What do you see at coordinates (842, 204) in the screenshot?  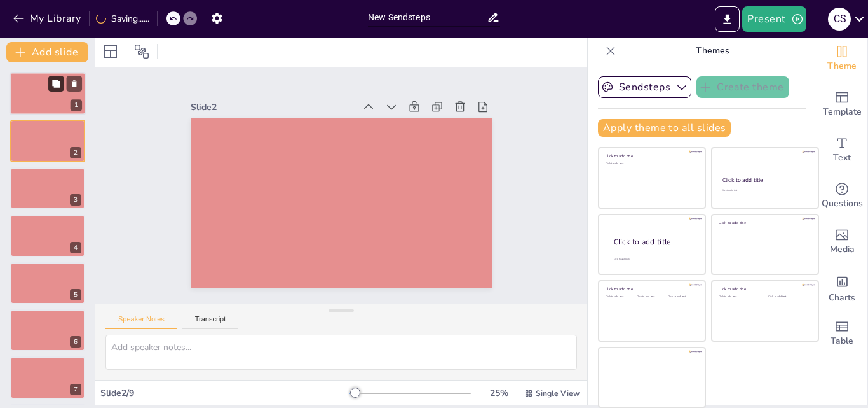 I see `span: Questions` at bounding box center [842, 204].